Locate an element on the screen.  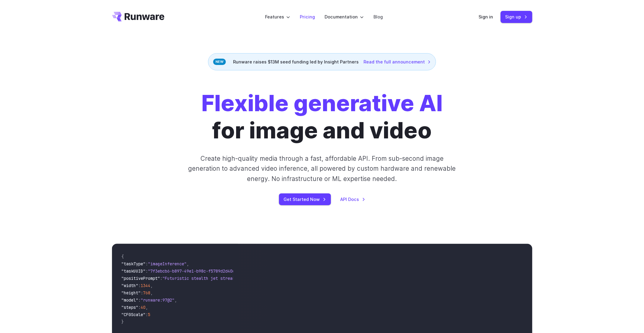
span: "imageInference" is located at coordinates (168, 264).